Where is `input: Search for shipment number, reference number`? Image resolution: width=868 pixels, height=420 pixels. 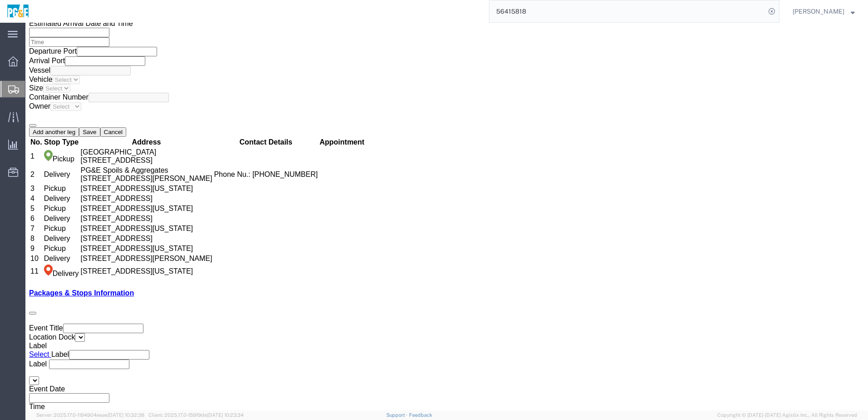
input: Search for shipment number, reference number is located at coordinates (628, 11).